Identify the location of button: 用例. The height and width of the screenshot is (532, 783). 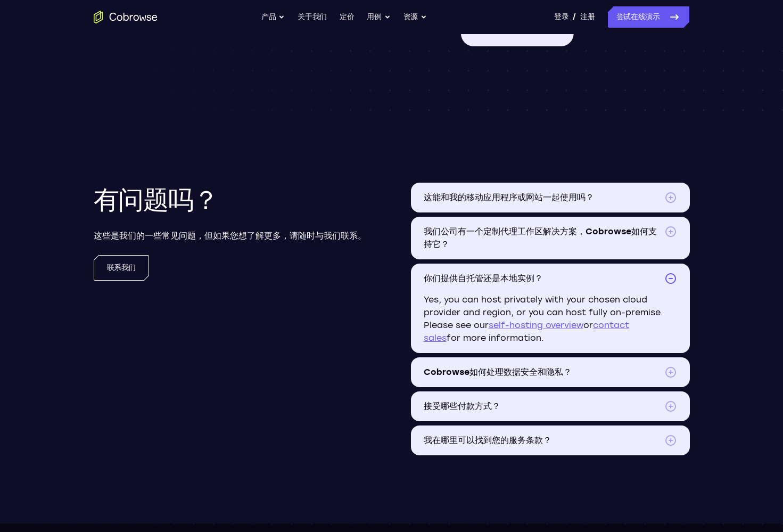
(378, 17).